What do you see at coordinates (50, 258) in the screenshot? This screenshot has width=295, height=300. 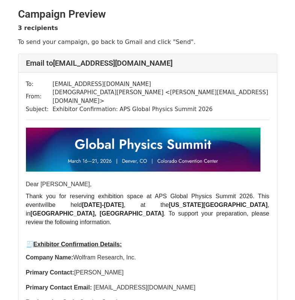 I see `span: Company Name:` at bounding box center [50, 258].